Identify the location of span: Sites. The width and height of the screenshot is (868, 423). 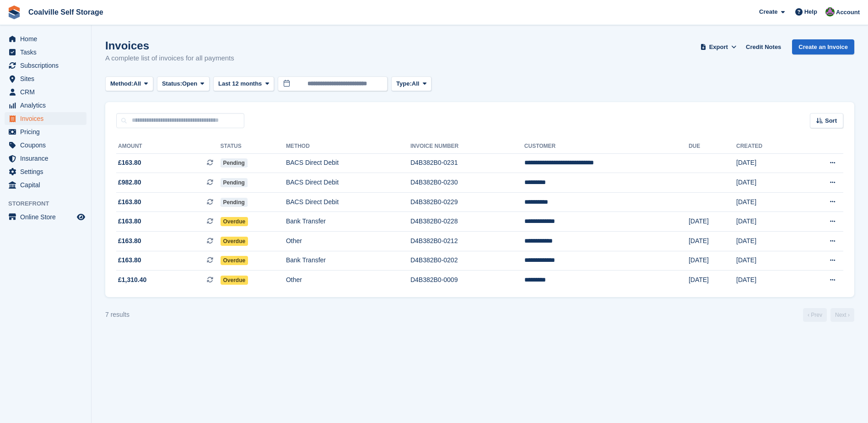
(47, 79).